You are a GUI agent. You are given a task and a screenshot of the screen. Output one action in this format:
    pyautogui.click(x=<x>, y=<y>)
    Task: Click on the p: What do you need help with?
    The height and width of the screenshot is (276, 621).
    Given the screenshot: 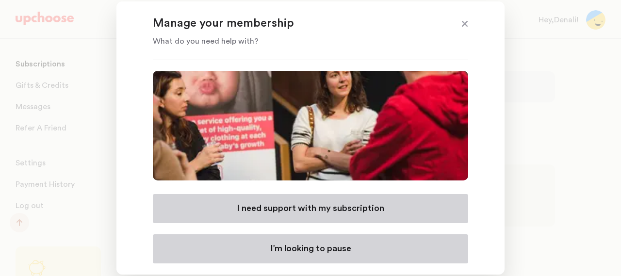 What is the action you would take?
    pyautogui.click(x=298, y=41)
    